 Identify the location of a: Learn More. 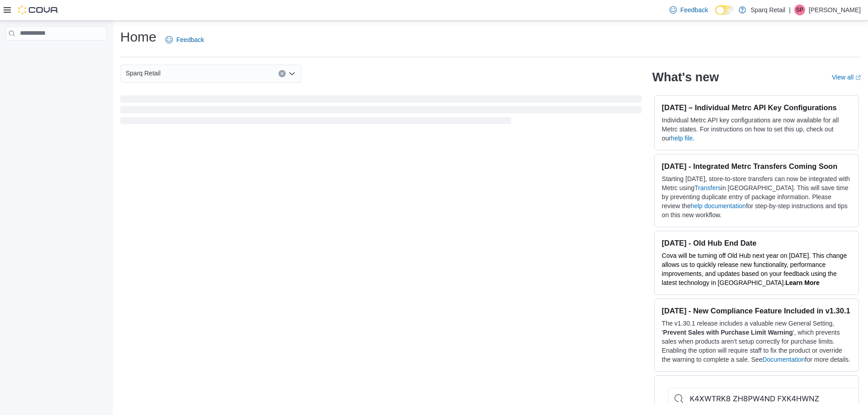
(802, 283).